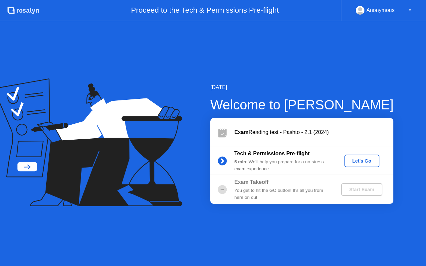  Describe the element at coordinates (380, 10) in the screenshot. I see `div: Anonymous` at that location.